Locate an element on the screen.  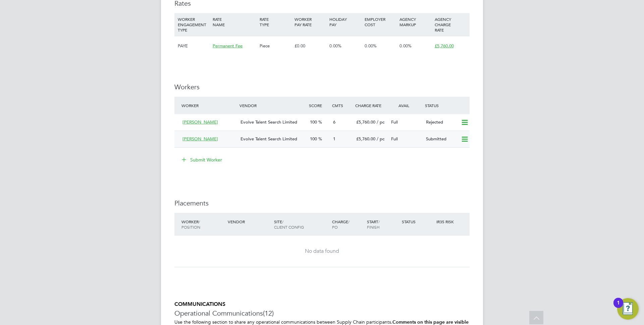
div: £0.00 is located at coordinates (310, 46).